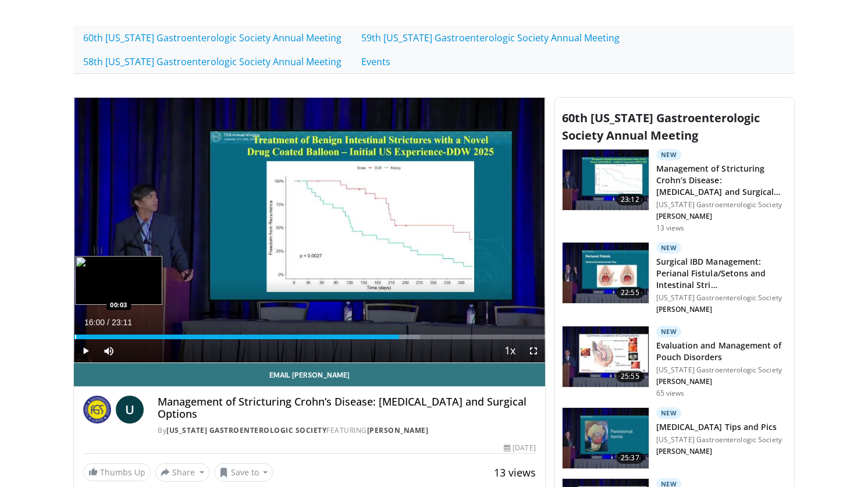 This screenshot has height=487, width=868. Describe the element at coordinates (630, 377) in the screenshot. I see `span: 25:55` at that location.